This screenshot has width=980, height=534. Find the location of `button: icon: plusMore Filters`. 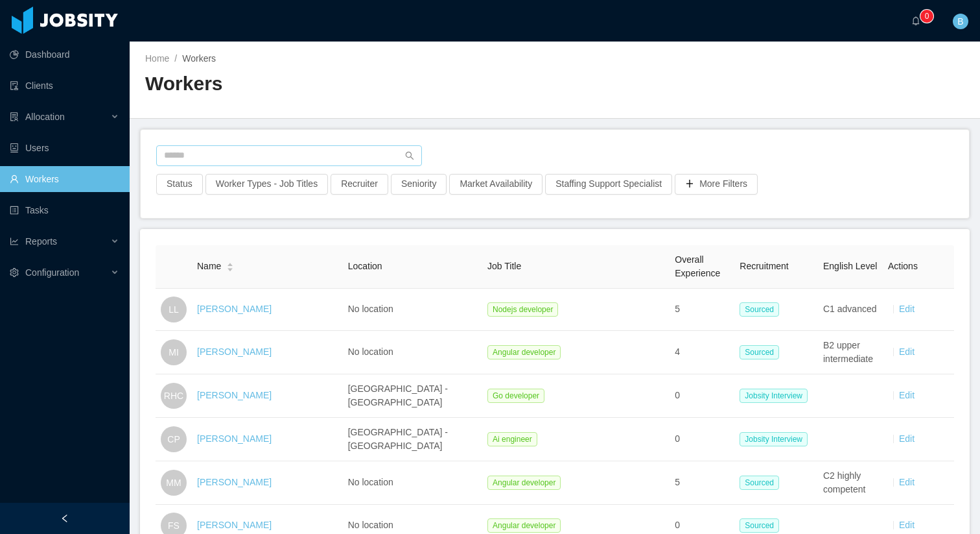

button: icon: plusMore Filters is located at coordinates (716, 184).